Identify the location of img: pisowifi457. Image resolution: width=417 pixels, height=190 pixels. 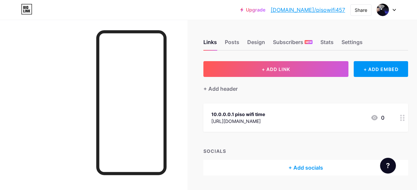
(382, 10).